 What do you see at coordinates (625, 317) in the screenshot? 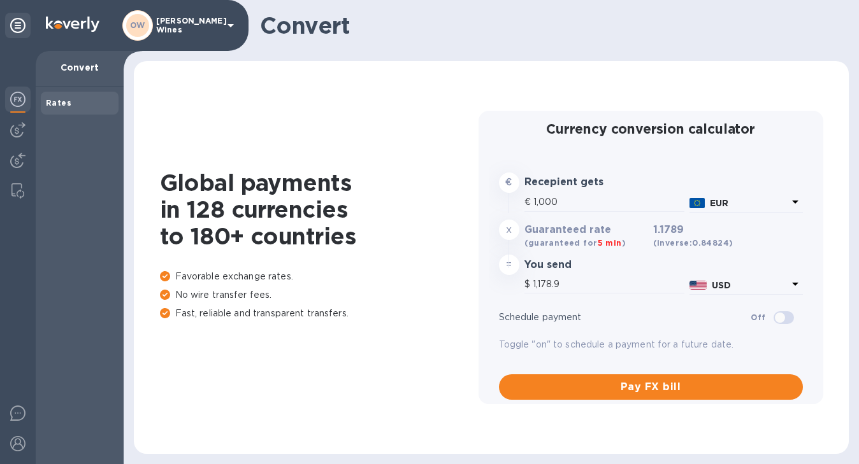
I see `p: Schedule payment` at bounding box center [625, 317].